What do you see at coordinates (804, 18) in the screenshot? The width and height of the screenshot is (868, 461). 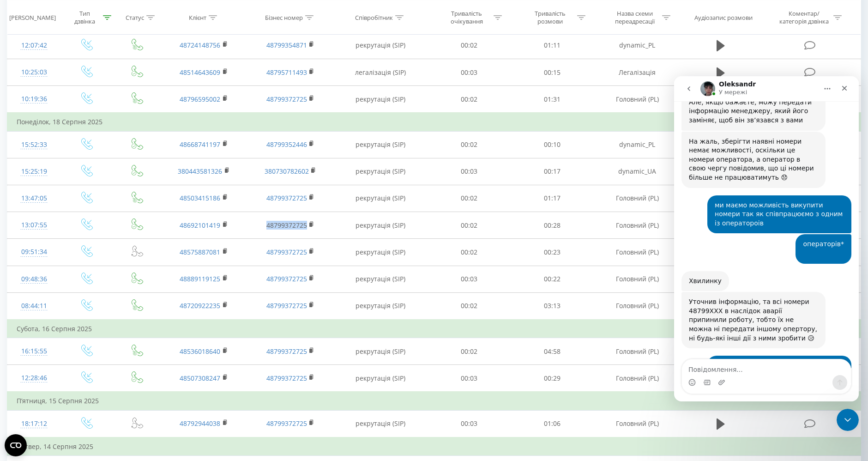 I see `div: Коментар/категорія дзвінка` at bounding box center [804, 18].